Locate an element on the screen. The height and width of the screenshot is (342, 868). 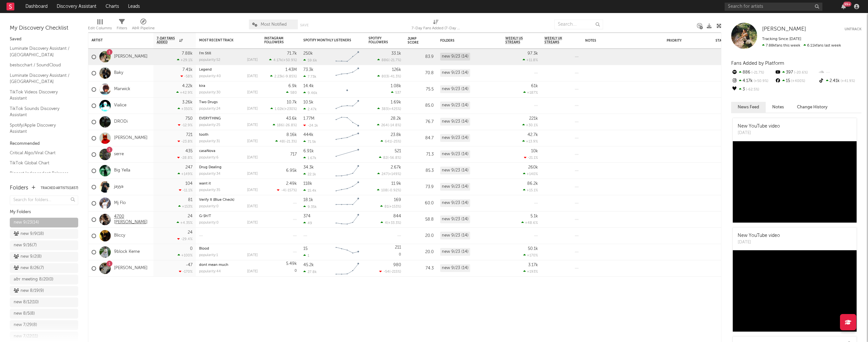
div: new 9/23 (14) is located at coordinates (455, 138).